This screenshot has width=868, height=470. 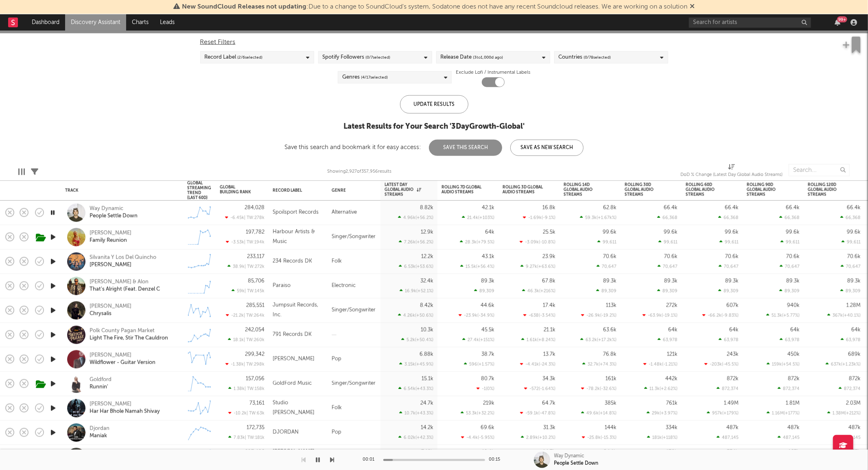 I want to click on div: Paraiso, so click(x=282, y=286).